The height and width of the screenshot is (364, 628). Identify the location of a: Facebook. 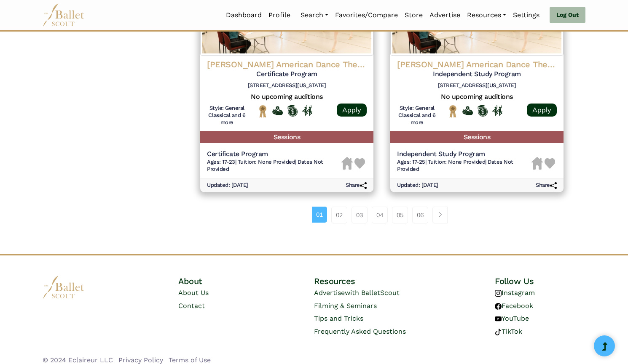
(514, 306).